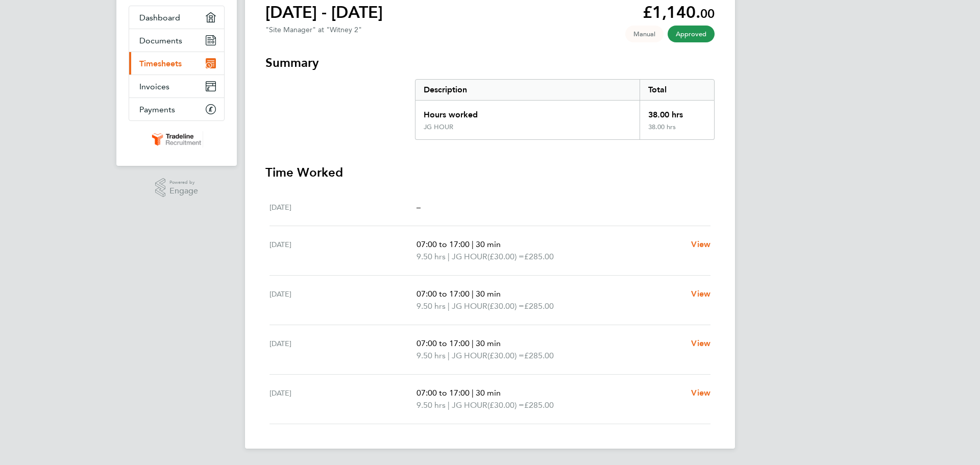 The height and width of the screenshot is (465, 980). What do you see at coordinates (707, 14) in the screenshot?
I see `span: 00` at bounding box center [707, 14].